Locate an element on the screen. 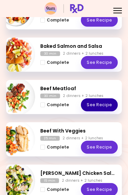 This screenshot has width=128, height=195. button: Complete - Beef With Veggies is located at coordinates (55, 148).